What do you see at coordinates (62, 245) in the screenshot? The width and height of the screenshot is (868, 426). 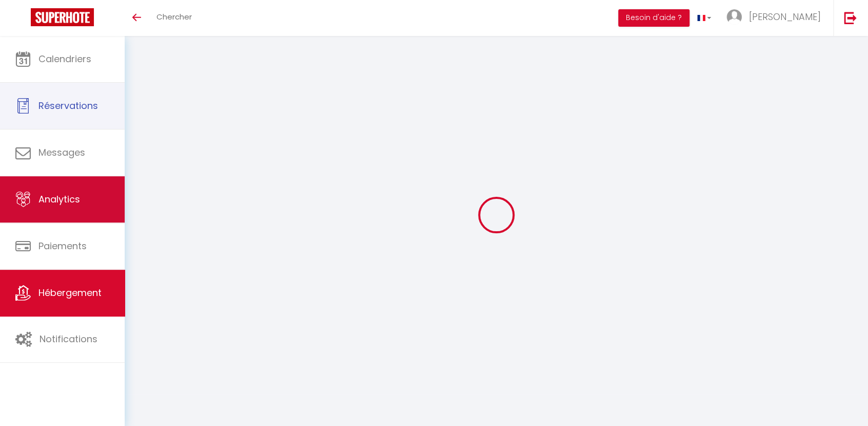 I see `span: Paiements` at bounding box center [62, 245].